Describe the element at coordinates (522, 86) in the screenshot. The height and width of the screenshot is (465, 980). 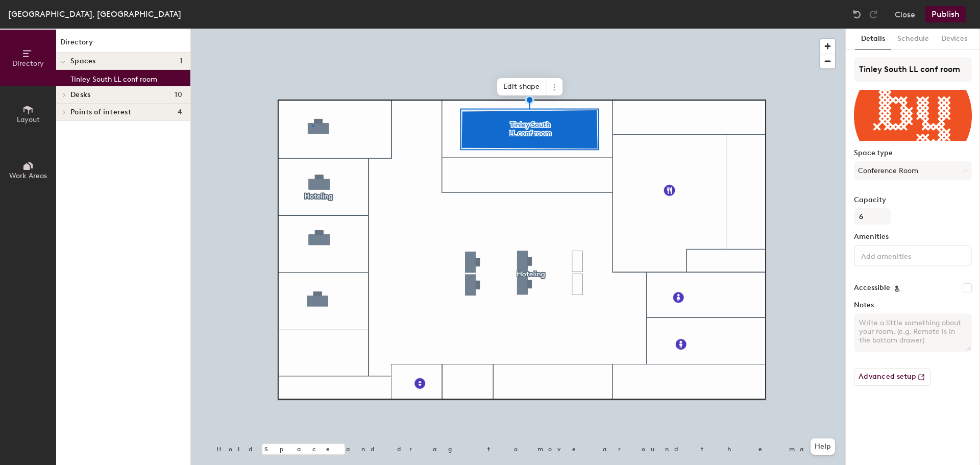
I see `span: Edit shape` at that location.